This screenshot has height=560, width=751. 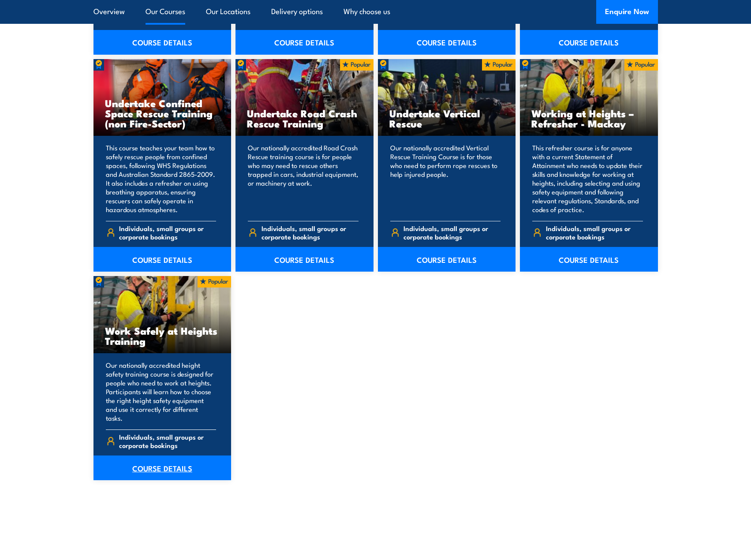 I want to click on h3: Undertake Road Crash Rescue Training, so click(x=304, y=118).